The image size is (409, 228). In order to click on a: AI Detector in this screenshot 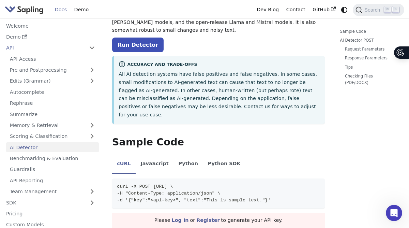, I will do `click(53, 147)`.